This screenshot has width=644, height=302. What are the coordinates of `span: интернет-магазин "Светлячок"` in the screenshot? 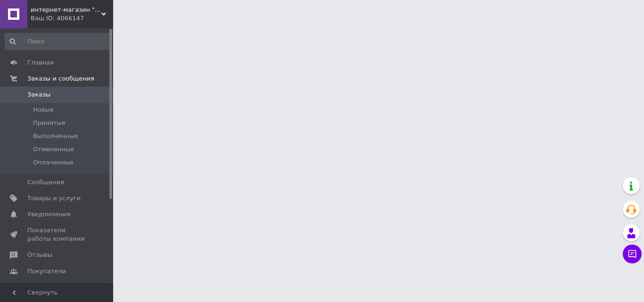 It's located at (66, 10).